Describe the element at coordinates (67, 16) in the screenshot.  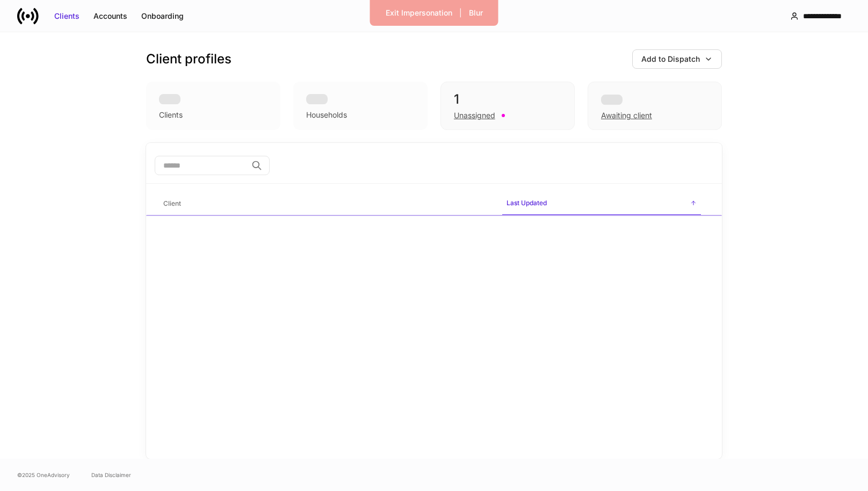
I see `button: Clients` at that location.